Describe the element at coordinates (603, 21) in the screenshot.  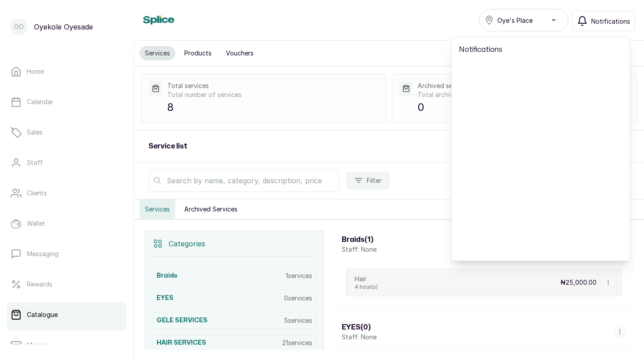
I see `button: Notifications` at that location.